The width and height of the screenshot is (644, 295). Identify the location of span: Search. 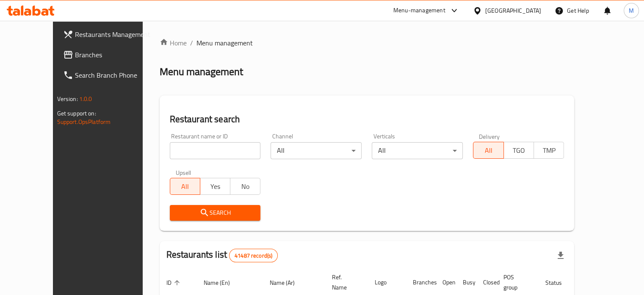
(215, 212).